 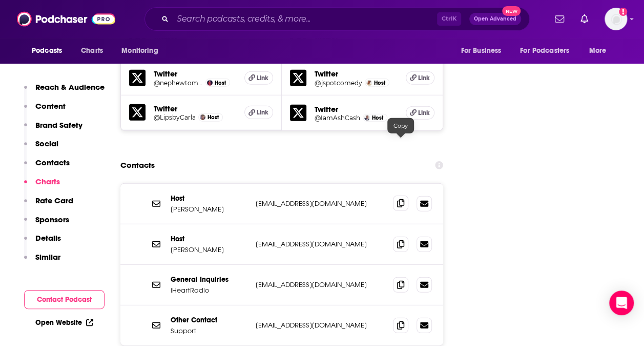 I want to click on a: @nephewtommy, so click(x=178, y=83).